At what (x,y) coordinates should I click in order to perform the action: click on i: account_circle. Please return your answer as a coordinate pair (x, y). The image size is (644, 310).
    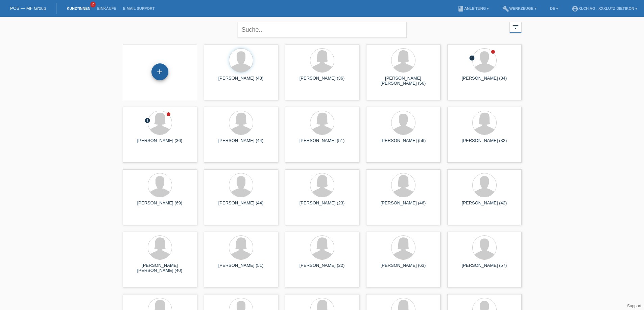
    Looking at the image, I should click on (575, 9).